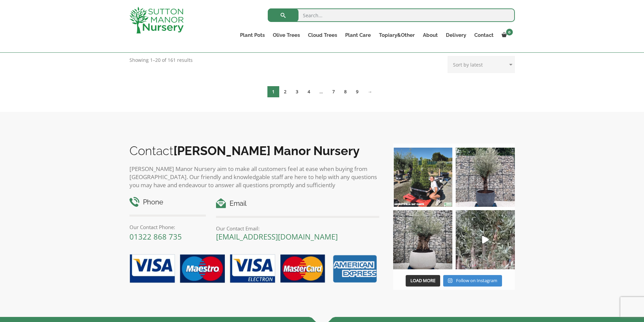 Image resolution: width=644 pixels, height=322 pixels. I want to click on a: Page 3, so click(297, 92).